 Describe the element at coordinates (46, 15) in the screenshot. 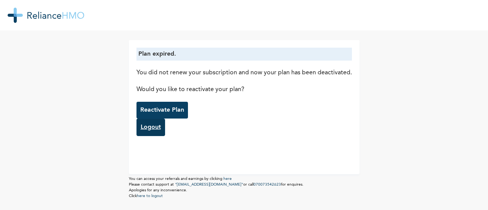

I see `img: RelianceHMO` at that location.